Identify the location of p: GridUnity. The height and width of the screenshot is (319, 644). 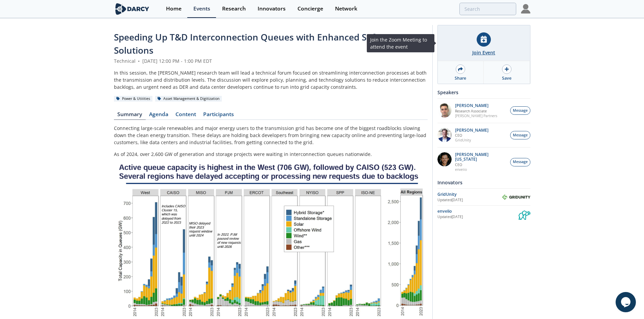
(472, 140).